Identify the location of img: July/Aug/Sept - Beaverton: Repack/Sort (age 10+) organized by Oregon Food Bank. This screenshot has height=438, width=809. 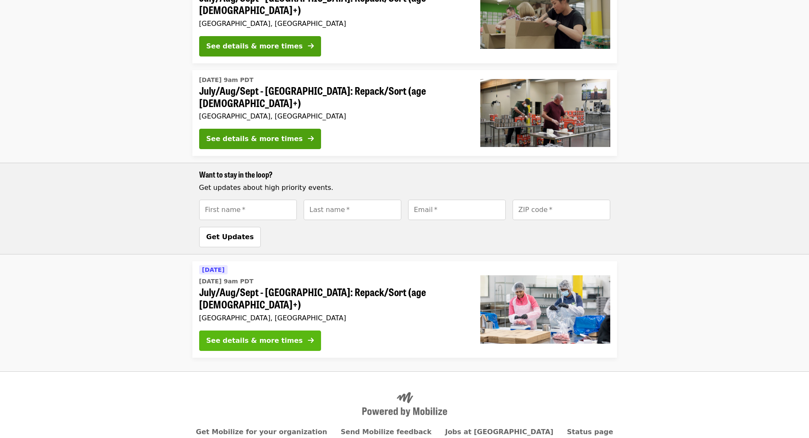
(546, 309).